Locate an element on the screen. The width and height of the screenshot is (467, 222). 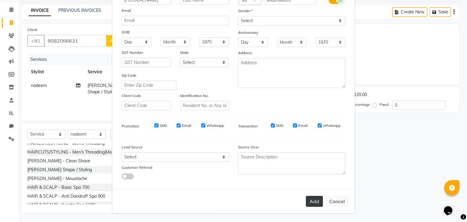
label: State is located at coordinates (184, 53).